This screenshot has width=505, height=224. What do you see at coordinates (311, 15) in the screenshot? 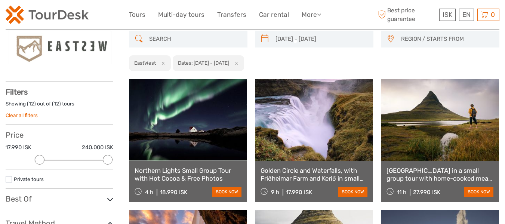
I see `a: More` at bounding box center [311, 15].